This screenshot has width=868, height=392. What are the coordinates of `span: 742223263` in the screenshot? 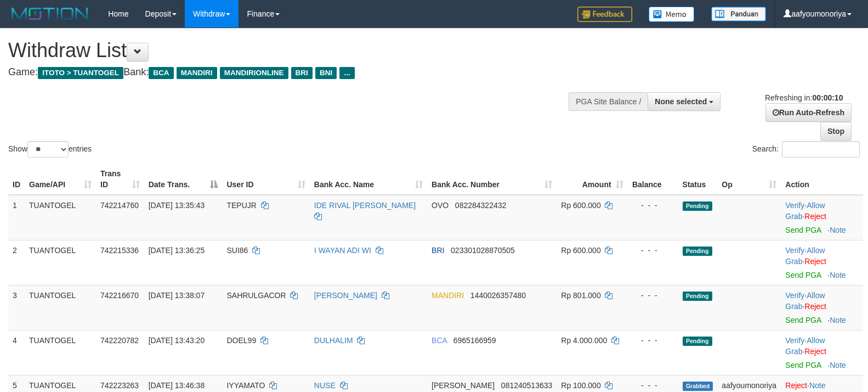 It's located at (120, 386).